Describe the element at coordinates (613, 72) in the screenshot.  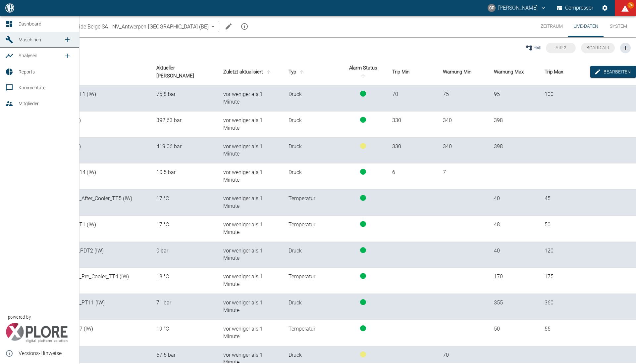
I see `button: edit-alarms` at that location.